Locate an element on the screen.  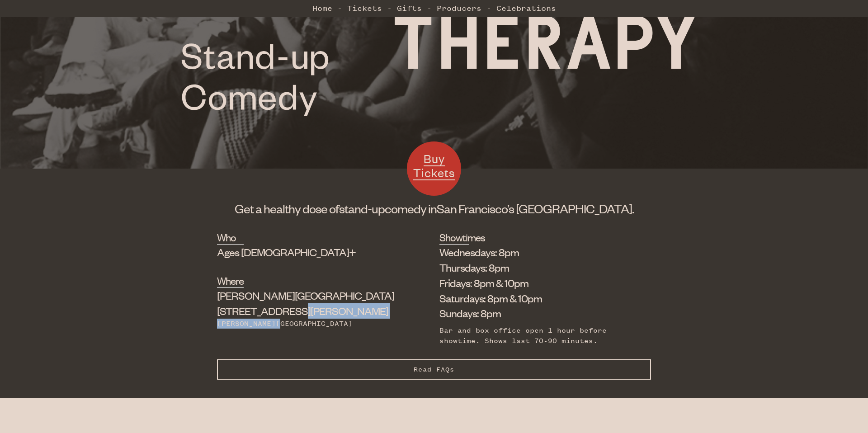
span: stand-up is located at coordinates (362, 208).